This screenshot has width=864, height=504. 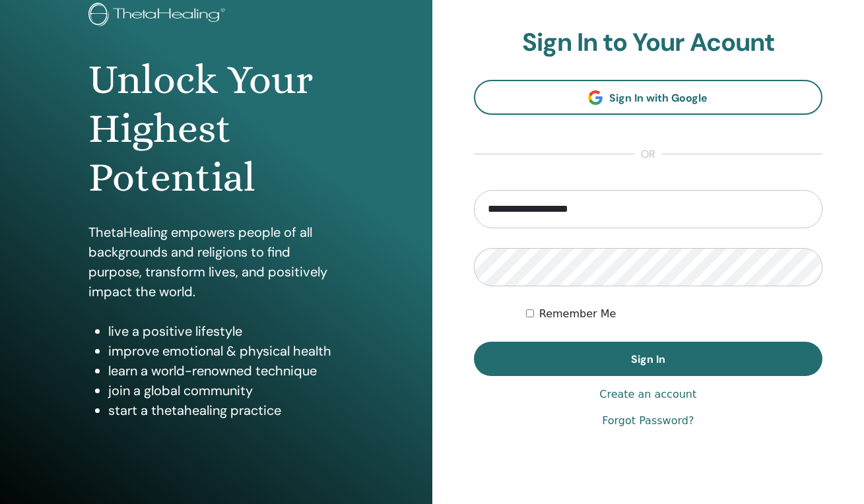 What do you see at coordinates (648, 97) in the screenshot?
I see `a: Sign In with Google` at bounding box center [648, 97].